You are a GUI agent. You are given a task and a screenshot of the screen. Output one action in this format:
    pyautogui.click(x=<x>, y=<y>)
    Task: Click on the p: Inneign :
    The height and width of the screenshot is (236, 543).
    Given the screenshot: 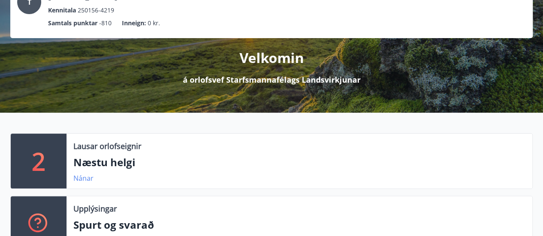 What is the action you would take?
    pyautogui.click(x=134, y=23)
    